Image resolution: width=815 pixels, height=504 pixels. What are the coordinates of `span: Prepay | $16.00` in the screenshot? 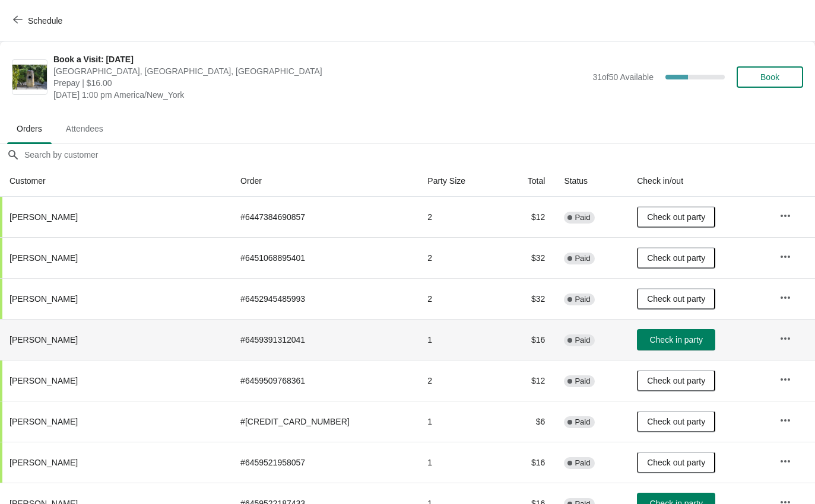 It's located at (320, 83).